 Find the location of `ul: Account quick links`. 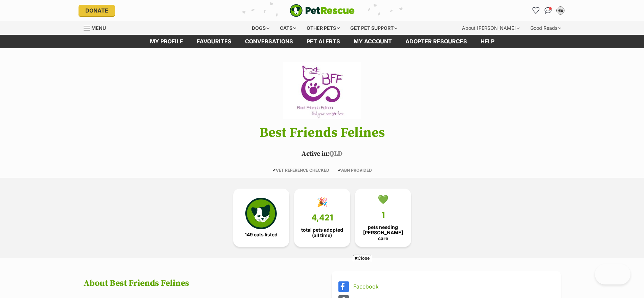

ul: Account quick links is located at coordinates (548, 11).